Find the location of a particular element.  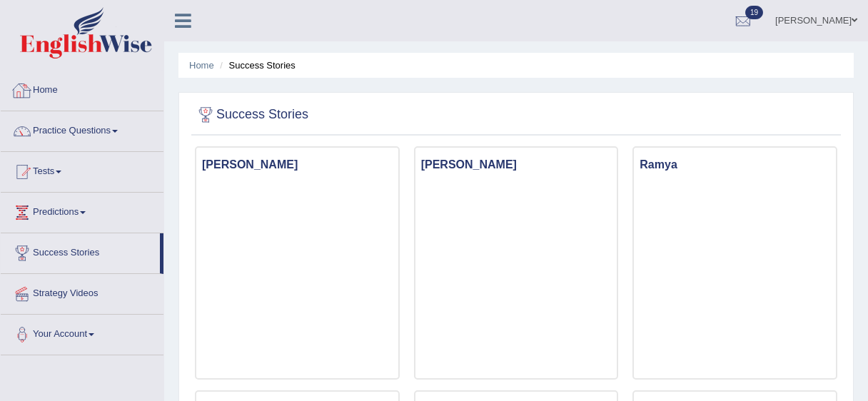

a: Your Account is located at coordinates (82, 333).